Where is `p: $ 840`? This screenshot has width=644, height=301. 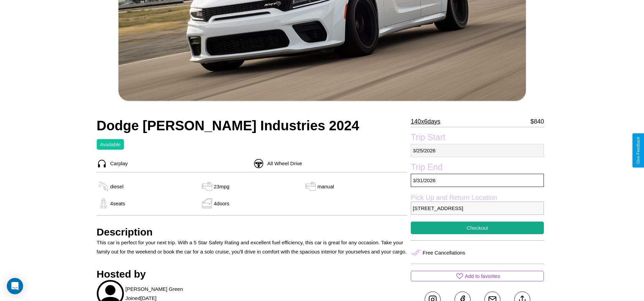
p: $ 840 is located at coordinates (537, 122).